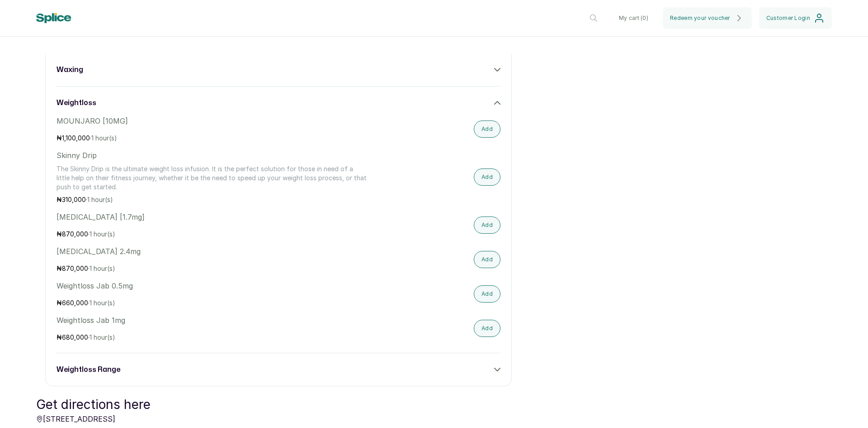 This screenshot has width=868, height=428. I want to click on button: Customer Login, so click(795, 18).